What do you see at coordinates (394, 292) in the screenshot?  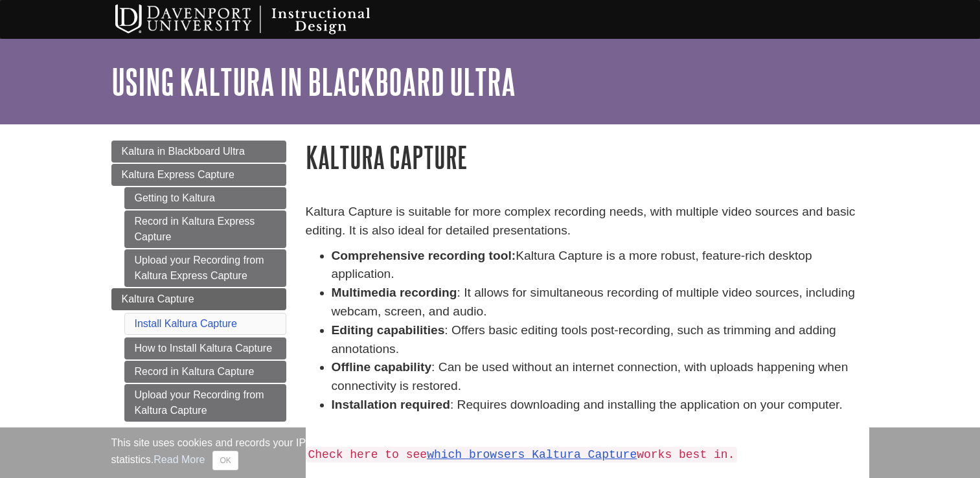 I see `strong: Multimedia recording` at bounding box center [394, 292].